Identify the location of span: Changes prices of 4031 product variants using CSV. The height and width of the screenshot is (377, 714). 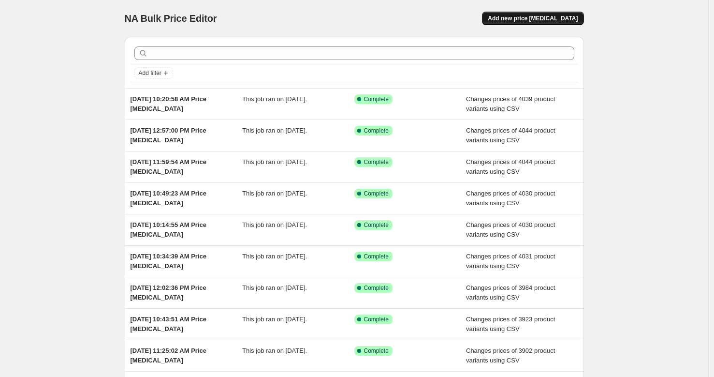
(511, 261).